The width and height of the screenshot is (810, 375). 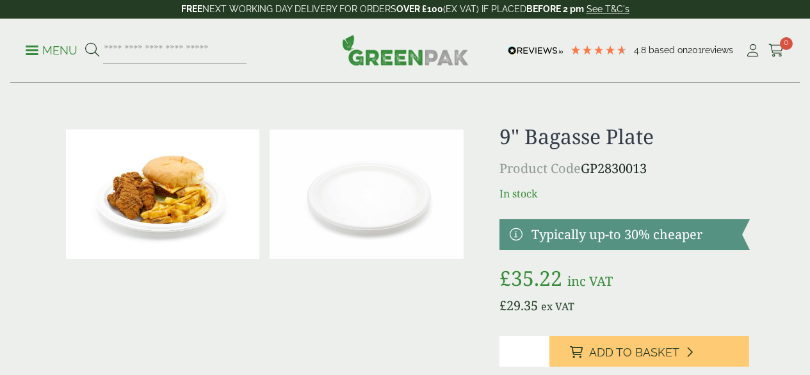 What do you see at coordinates (668, 50) in the screenshot?
I see `span: Based on` at bounding box center [668, 50].